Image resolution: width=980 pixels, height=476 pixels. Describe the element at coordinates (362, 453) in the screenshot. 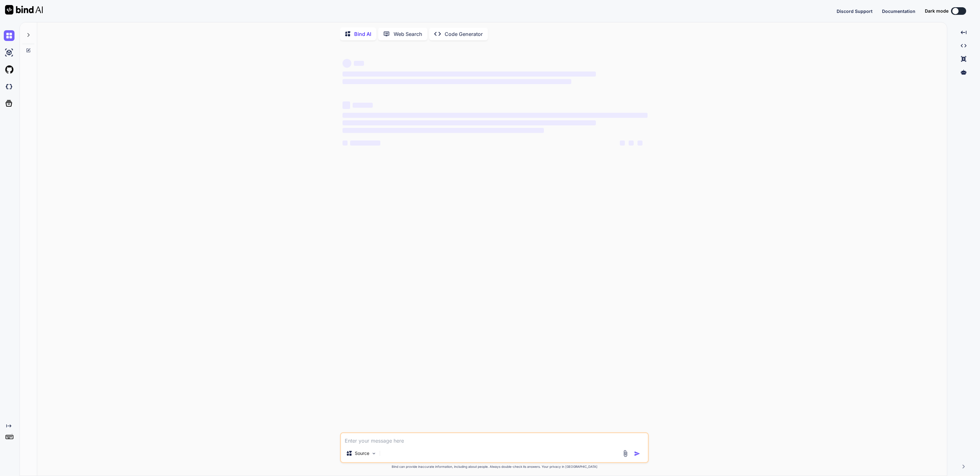

I see `p: Source` at that location.